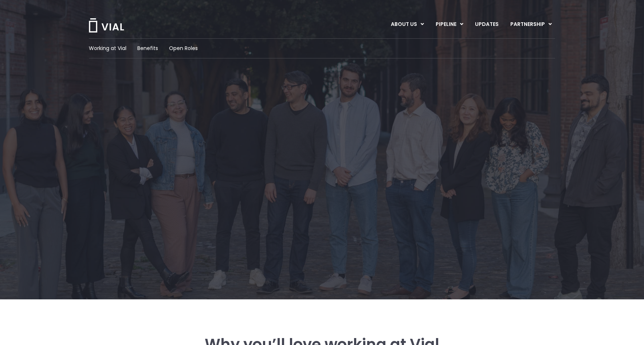 The image size is (644, 345). What do you see at coordinates (108, 48) in the screenshot?
I see `span: Working at Vial` at bounding box center [108, 48].